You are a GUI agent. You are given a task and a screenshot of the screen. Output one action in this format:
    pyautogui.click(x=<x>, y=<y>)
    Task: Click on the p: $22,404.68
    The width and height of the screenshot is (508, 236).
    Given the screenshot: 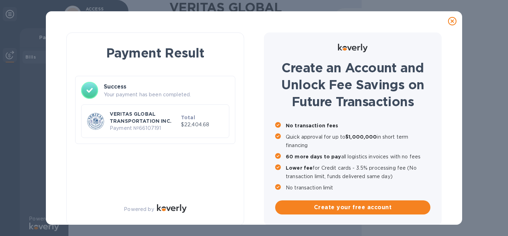 What is the action you would take?
    pyautogui.click(x=202, y=125)
    